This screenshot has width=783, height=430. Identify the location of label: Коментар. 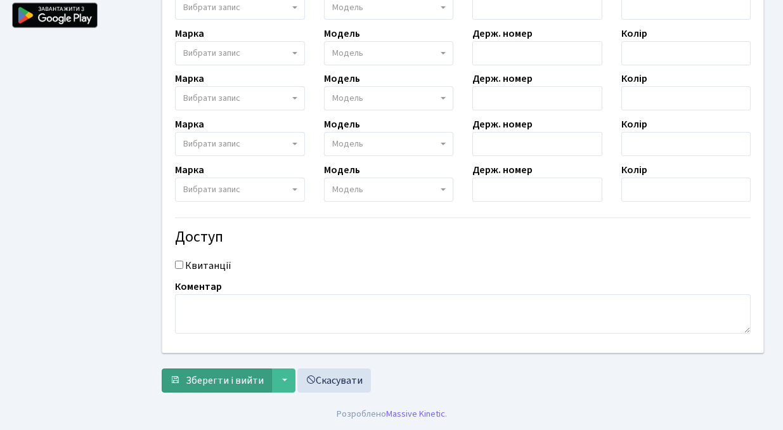
(199, 287).